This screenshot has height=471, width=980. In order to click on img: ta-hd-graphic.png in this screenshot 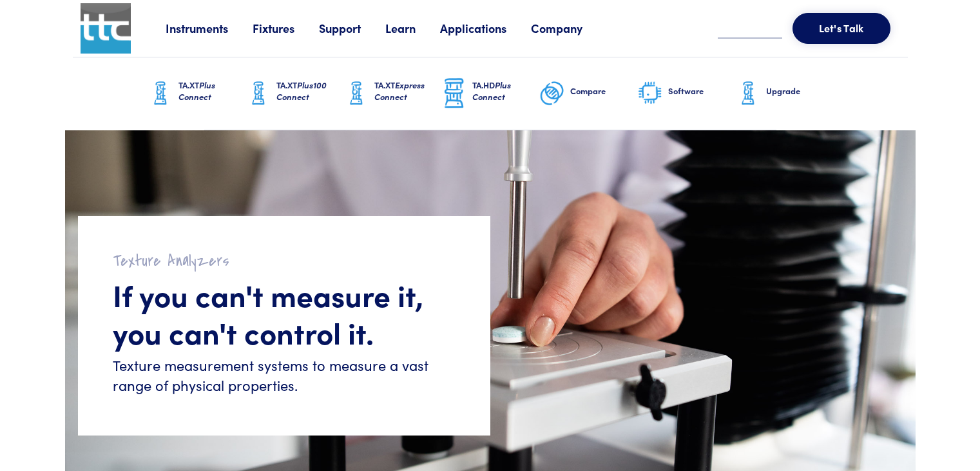, I will do `click(454, 93)`.